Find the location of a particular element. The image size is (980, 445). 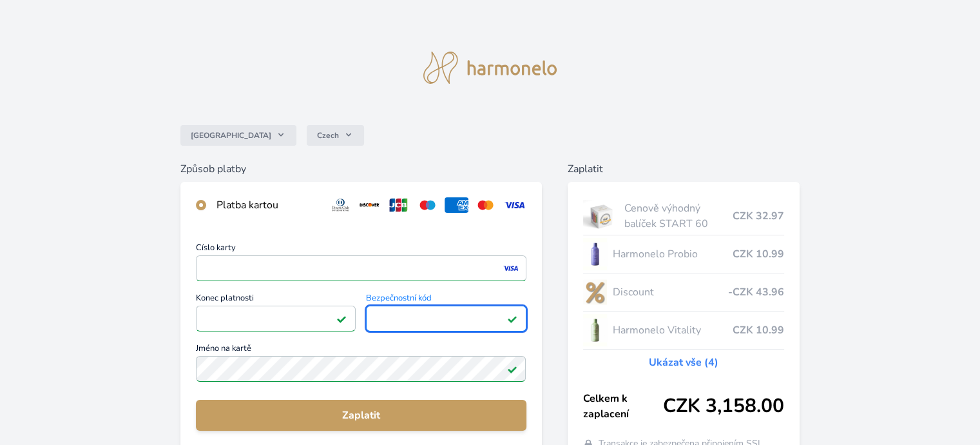

span: CZK 3,158.00 is located at coordinates (724, 406).